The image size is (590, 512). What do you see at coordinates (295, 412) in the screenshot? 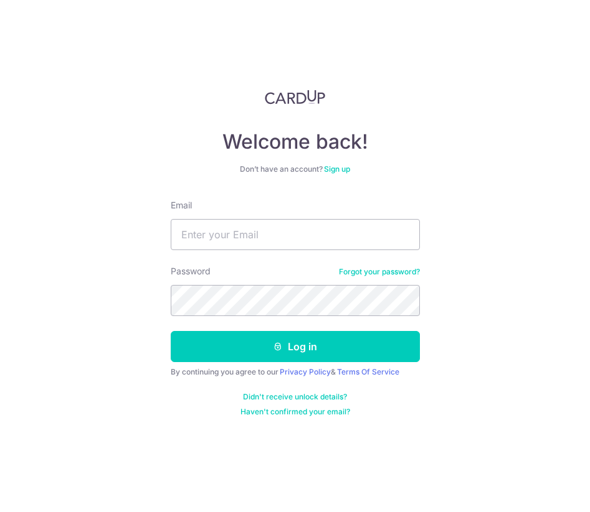
I see `a: Haven't confirmed your email?` at bounding box center [295, 412].